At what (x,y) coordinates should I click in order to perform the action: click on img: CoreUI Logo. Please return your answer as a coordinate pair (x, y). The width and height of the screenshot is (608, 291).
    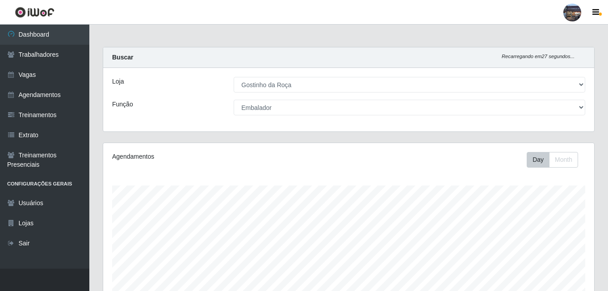
    Looking at the image, I should click on (34, 12).